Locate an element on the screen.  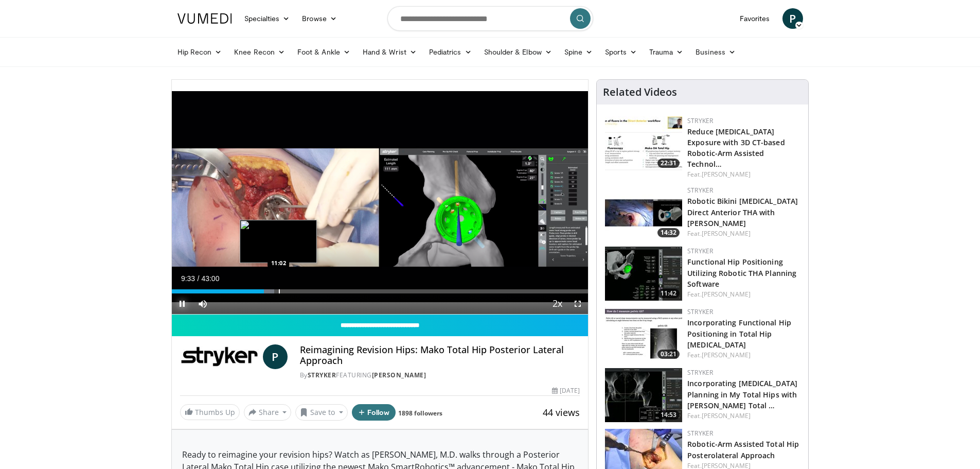
a: 1898 followers is located at coordinates (420, 412).